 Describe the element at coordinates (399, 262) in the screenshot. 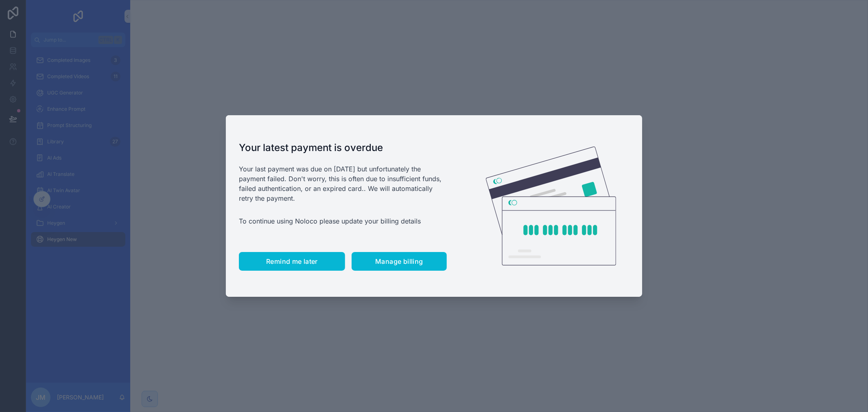

I see `a: Manage billing` at that location.